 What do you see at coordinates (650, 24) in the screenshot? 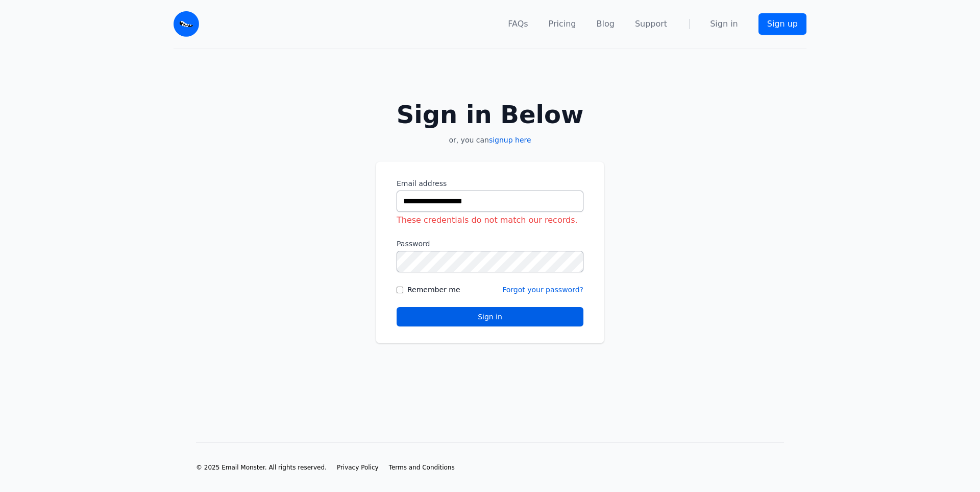
I see `a: Support` at bounding box center [650, 24].